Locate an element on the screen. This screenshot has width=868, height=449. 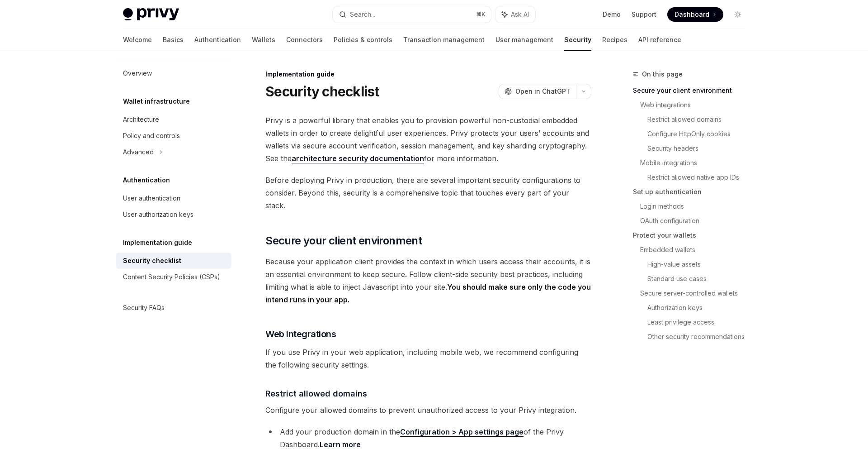
a: Demo is located at coordinates (612, 15).